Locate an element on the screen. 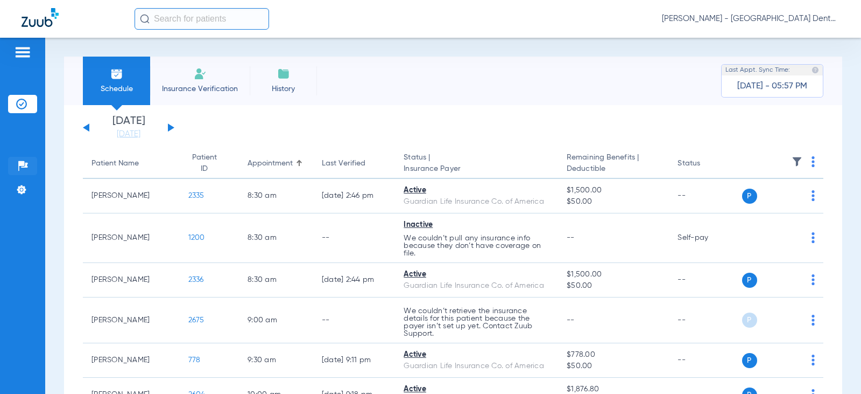 The image size is (861, 394). img: Zuub Logo is located at coordinates (40, 17).